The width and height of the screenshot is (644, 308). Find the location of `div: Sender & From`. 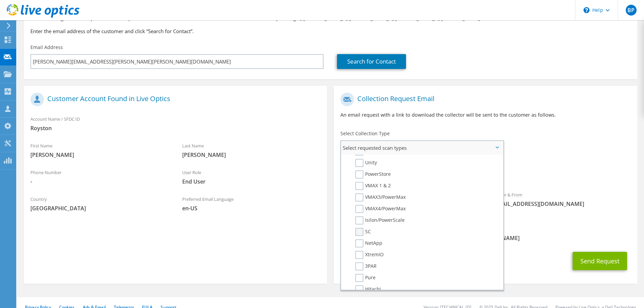

div: Sender & From is located at coordinates (561, 200).